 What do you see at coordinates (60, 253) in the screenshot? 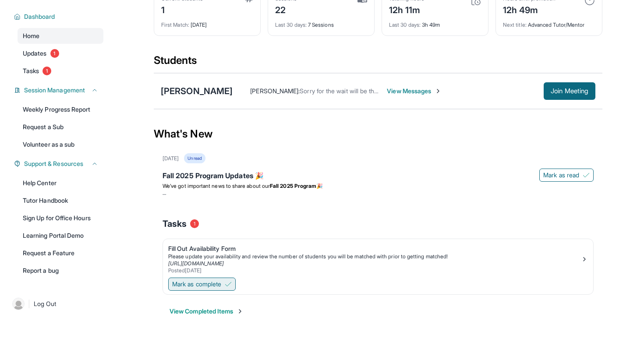
I see `a: Request a Feature` at bounding box center [60, 253].